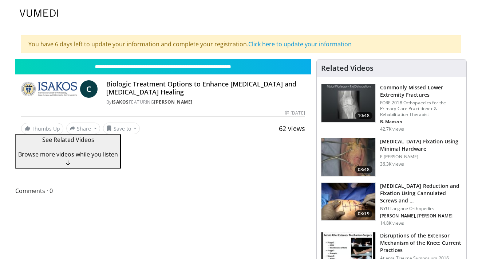 The height and width of the screenshot is (259, 482). Describe the element at coordinates (421, 216) in the screenshot. I see `p: Laith Jazrawi` at that location.